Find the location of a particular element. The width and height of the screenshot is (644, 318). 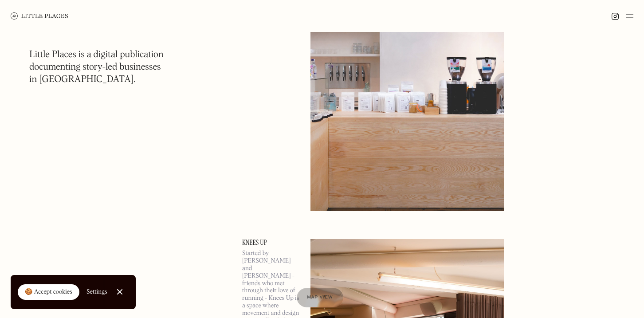

span: Map view is located at coordinates (320, 297).